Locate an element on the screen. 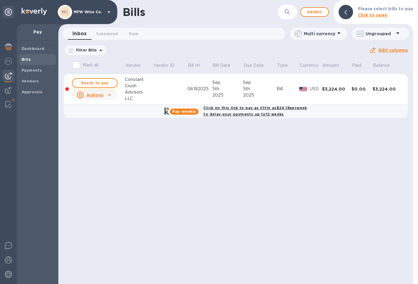 Image resolution: width=418 pixels, height=284 pixels. div: Unpin categories is located at coordinates (8, 12).